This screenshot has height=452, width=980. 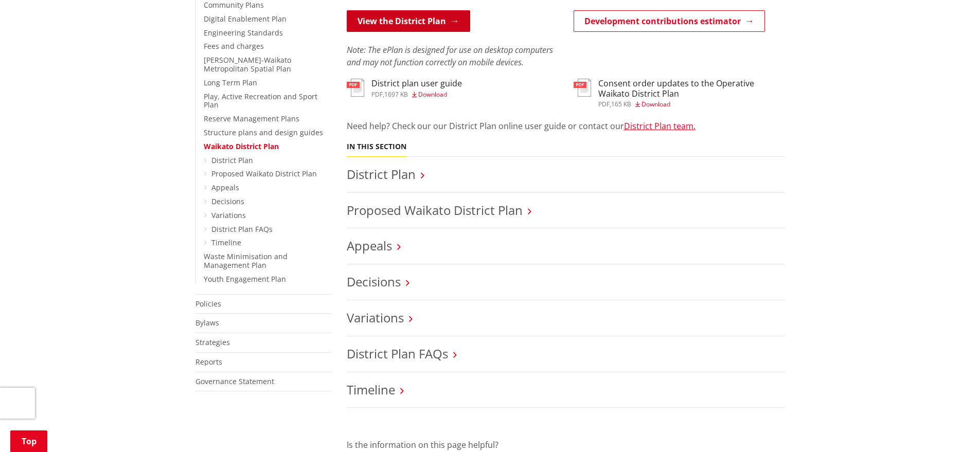 I want to click on a: Fees and charges, so click(x=233, y=46).